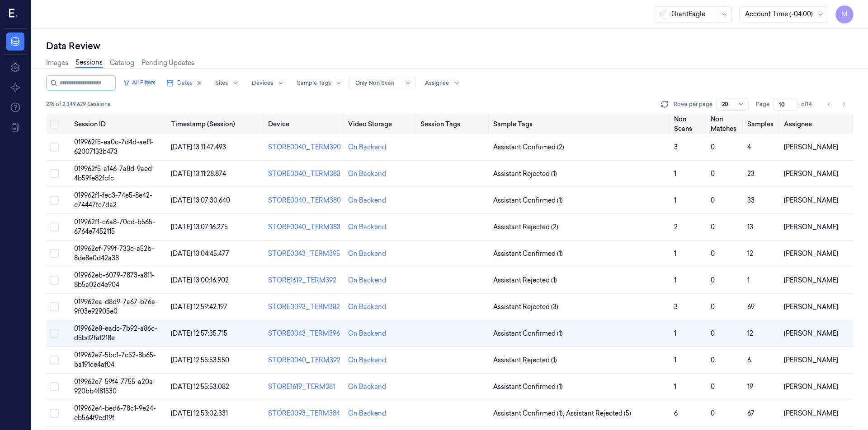 The image size is (868, 430). I want to click on span: Dates, so click(185, 83).